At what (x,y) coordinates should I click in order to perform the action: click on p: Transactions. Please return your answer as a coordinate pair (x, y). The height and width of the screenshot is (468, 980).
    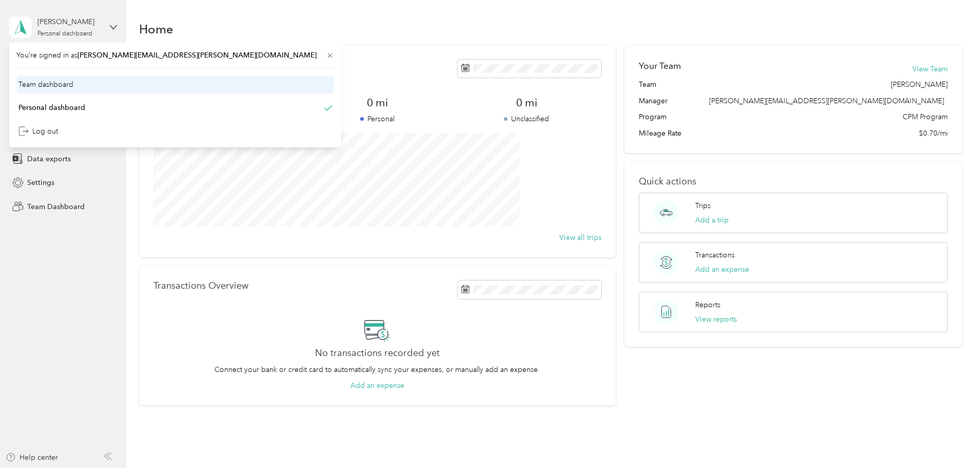
    Looking at the image, I should click on (715, 254).